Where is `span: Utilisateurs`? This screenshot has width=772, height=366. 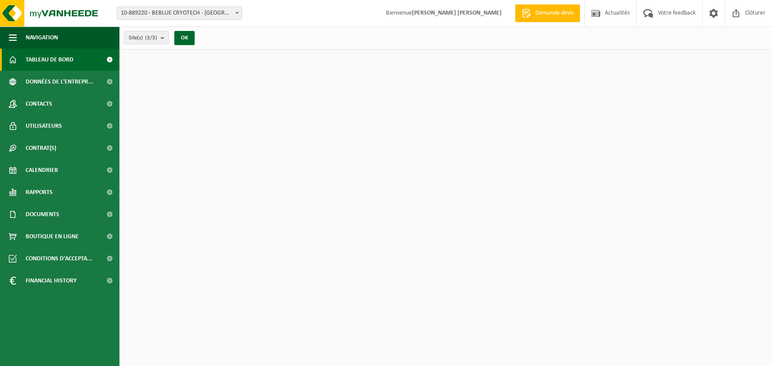 span: Utilisateurs is located at coordinates (44, 126).